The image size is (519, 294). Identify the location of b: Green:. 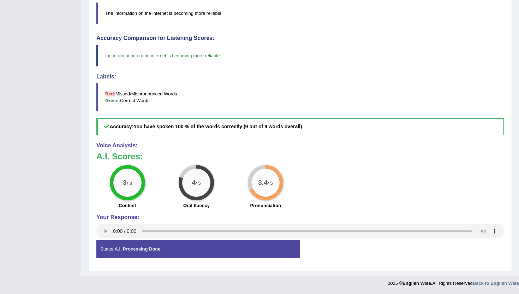
(113, 100).